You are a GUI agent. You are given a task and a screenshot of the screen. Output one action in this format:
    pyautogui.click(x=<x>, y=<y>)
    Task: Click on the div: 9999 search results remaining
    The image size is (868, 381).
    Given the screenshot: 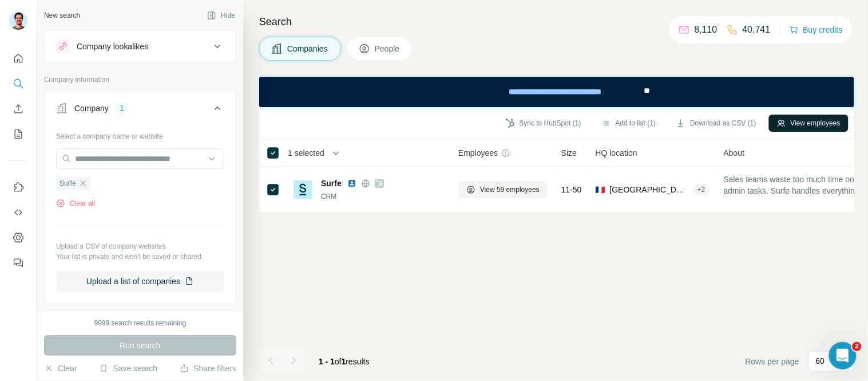 What is the action you would take?
    pyautogui.click(x=140, y=323)
    